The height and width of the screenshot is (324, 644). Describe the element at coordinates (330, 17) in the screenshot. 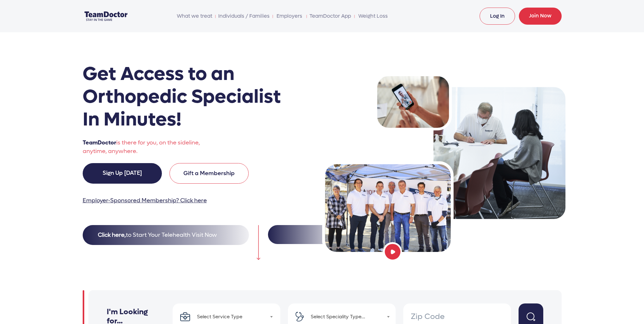

I see `li: TeamDoctor App` at that location.